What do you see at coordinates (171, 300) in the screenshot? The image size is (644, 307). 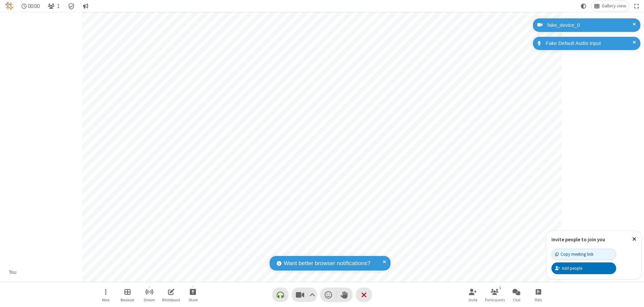 I see `span: Whiteboard` at bounding box center [171, 300].